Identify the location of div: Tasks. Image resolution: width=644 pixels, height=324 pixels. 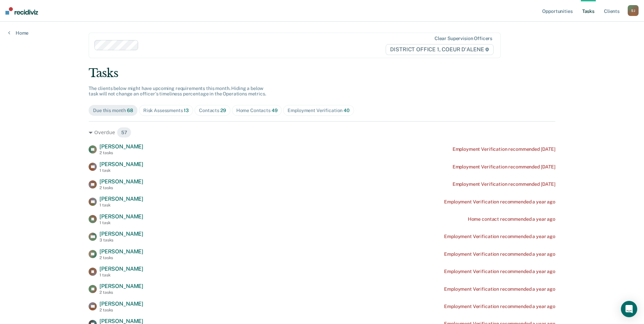
(322, 73).